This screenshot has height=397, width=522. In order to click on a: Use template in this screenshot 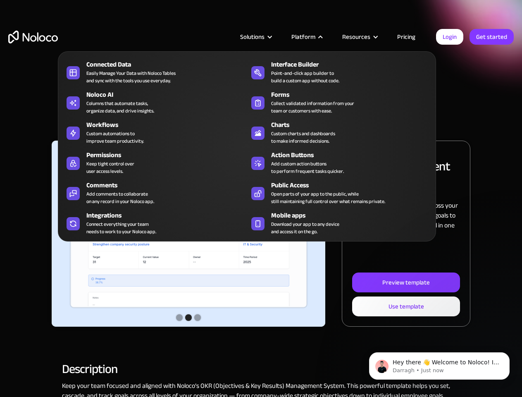, I will do `click(406, 306)`.